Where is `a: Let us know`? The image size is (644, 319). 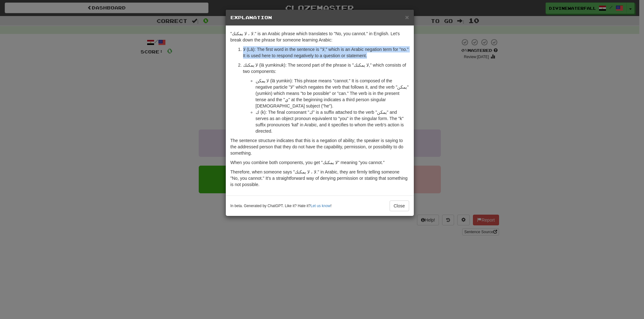
a: Let us know is located at coordinates (320, 206).